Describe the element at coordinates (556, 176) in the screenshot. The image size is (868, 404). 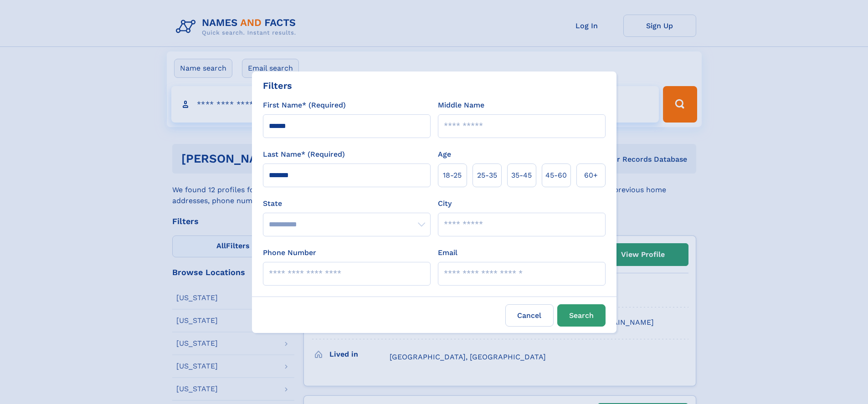
I see `span: 45‑60` at that location.